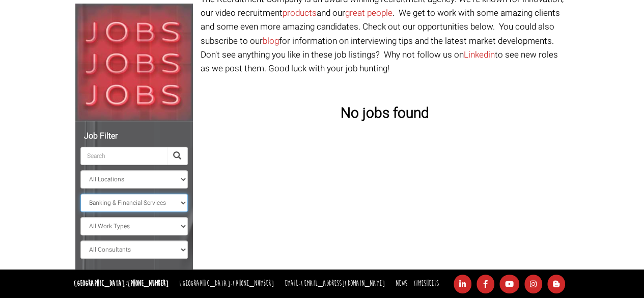  What do you see at coordinates (368, 12) in the screenshot?
I see `a: great people` at bounding box center [368, 12].